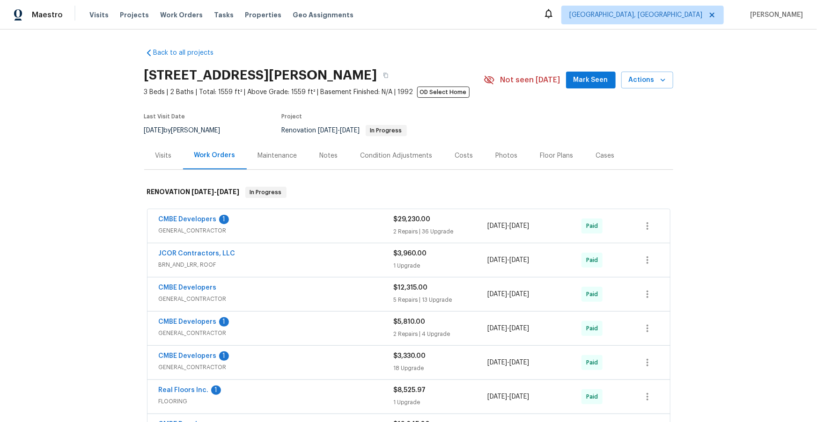 This screenshot has width=817, height=422. What do you see at coordinates (197, 254) in the screenshot?
I see `a: JCOR Contractors, LLC` at bounding box center [197, 254].